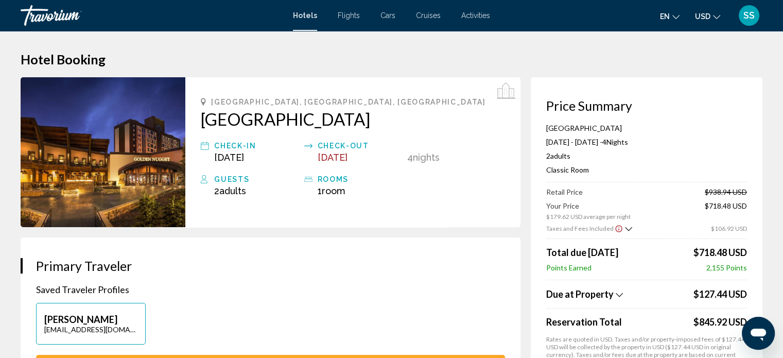 This screenshot has height=358, width=783. I want to click on p: Saved Traveler Profiles, so click(270, 289).